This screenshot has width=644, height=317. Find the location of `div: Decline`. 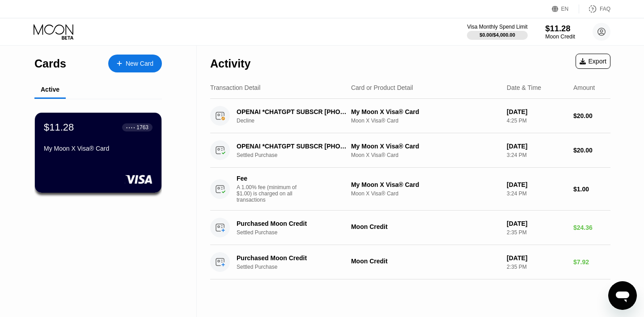

div: Decline is located at coordinates (296, 121).